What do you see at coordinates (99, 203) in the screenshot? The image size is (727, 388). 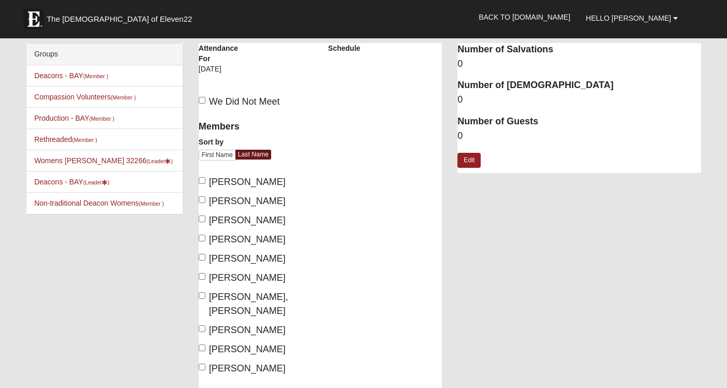 I see `a: Non-traditional Deacon Womens(Member )` at bounding box center [99, 203].